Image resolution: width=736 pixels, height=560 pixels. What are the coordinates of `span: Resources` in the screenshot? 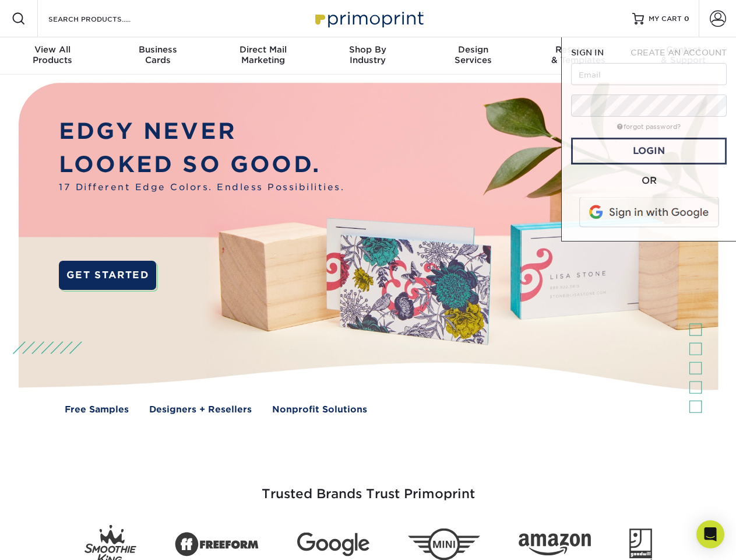 It's located at (578, 49).